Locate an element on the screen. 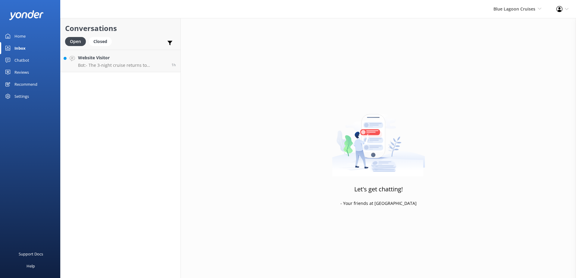  a: Closed is located at coordinates (102, 41).